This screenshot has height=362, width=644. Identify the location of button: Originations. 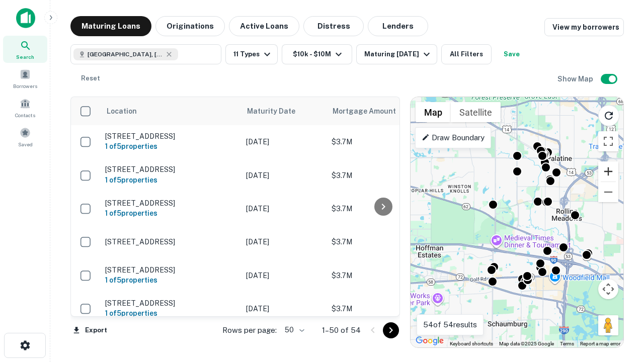
(190, 26).